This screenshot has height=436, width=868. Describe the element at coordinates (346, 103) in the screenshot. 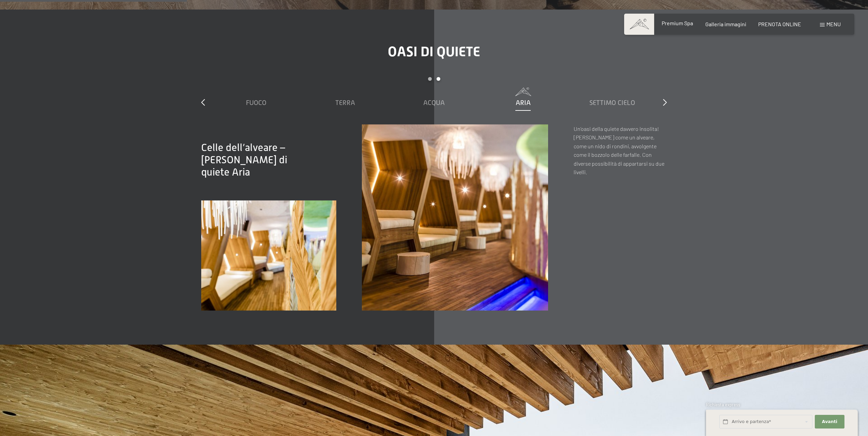

I see `span: Terra` at that location.